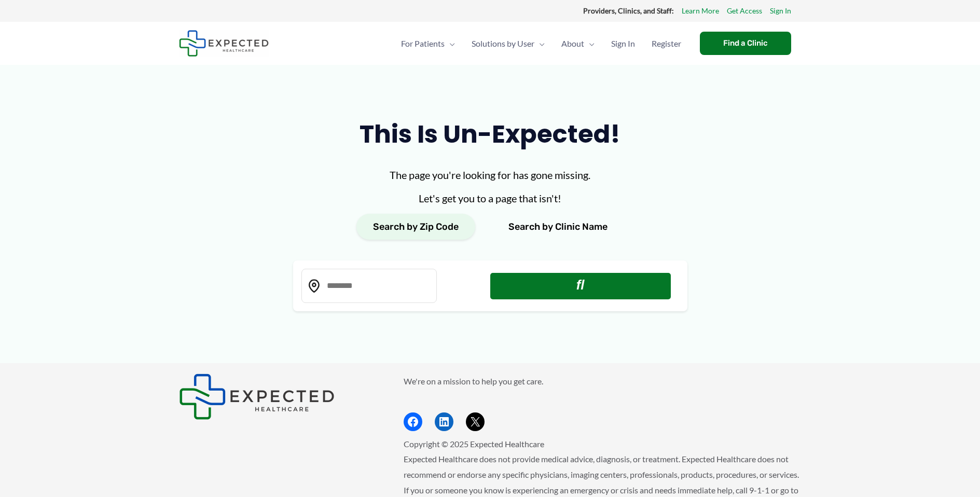  Describe the element at coordinates (573, 44) in the screenshot. I see `span: About` at that location.